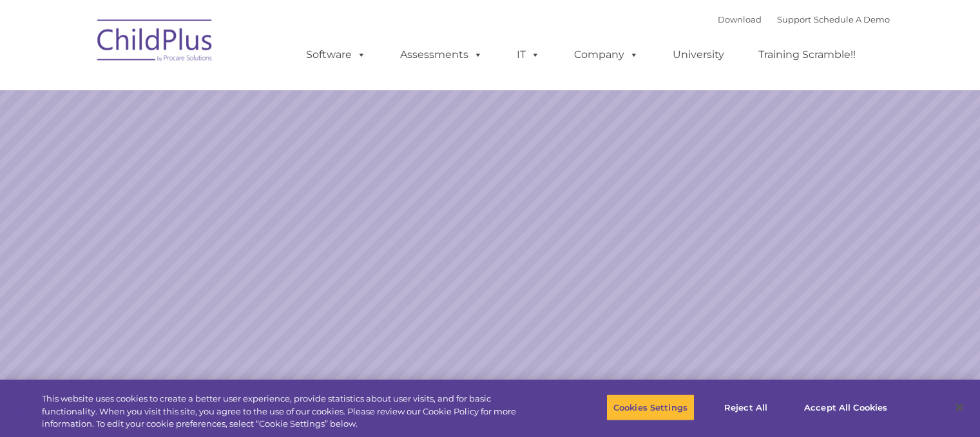  Describe the element at coordinates (959, 407) in the screenshot. I see `button: Close` at that location.